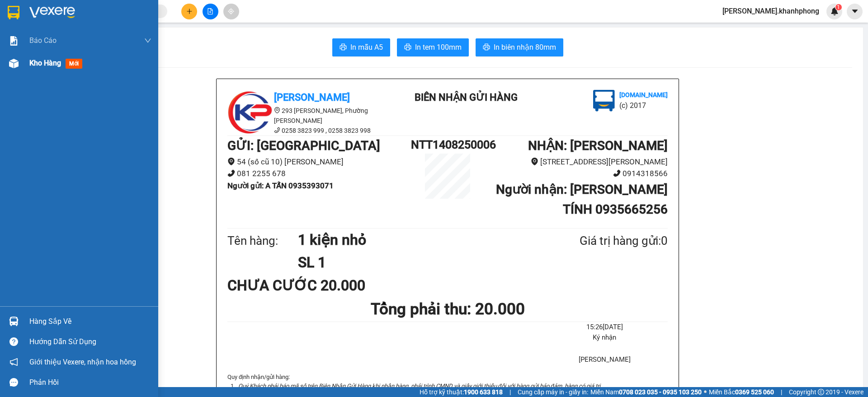 Image resolution: width=868 pixels, height=397 pixels. I want to click on h1: Tổng phải thu: 20.000, so click(447, 309).